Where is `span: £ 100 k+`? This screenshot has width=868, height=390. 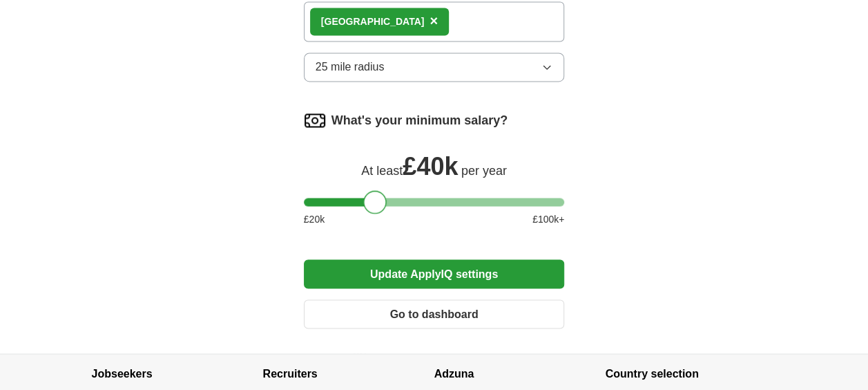
span: £ 100 k+ is located at coordinates (548, 218).